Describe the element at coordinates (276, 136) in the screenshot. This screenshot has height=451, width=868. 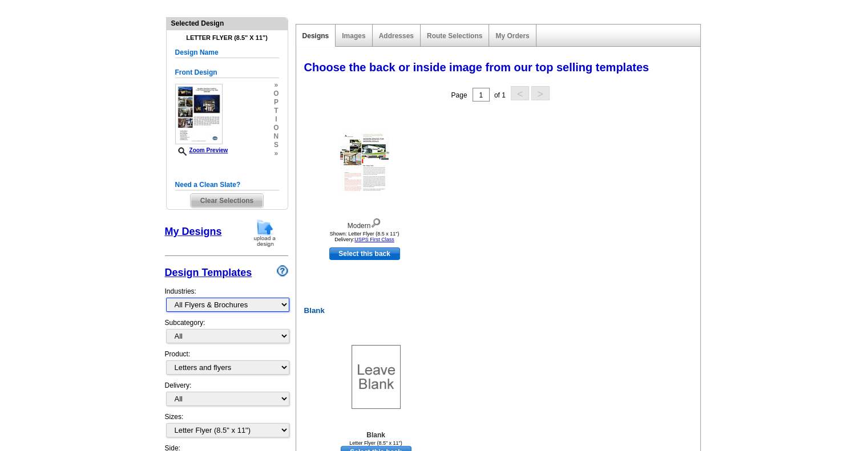
I see `span: n` at that location.